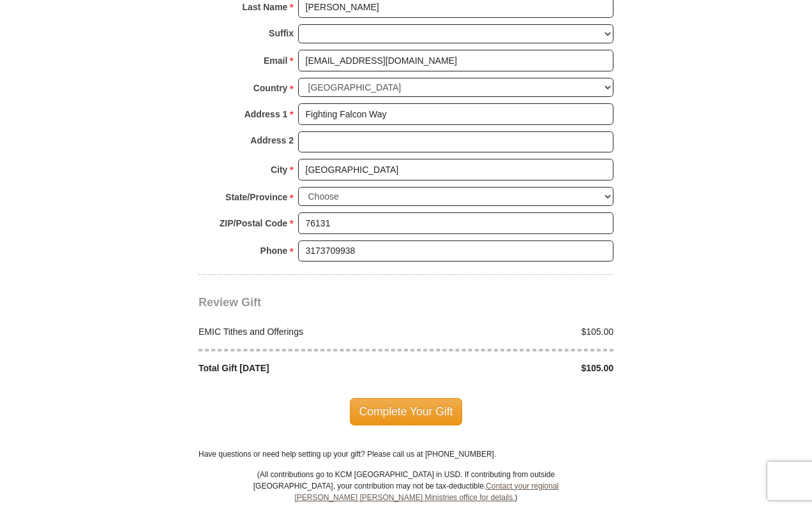  I want to click on strong: Phone, so click(274, 251).